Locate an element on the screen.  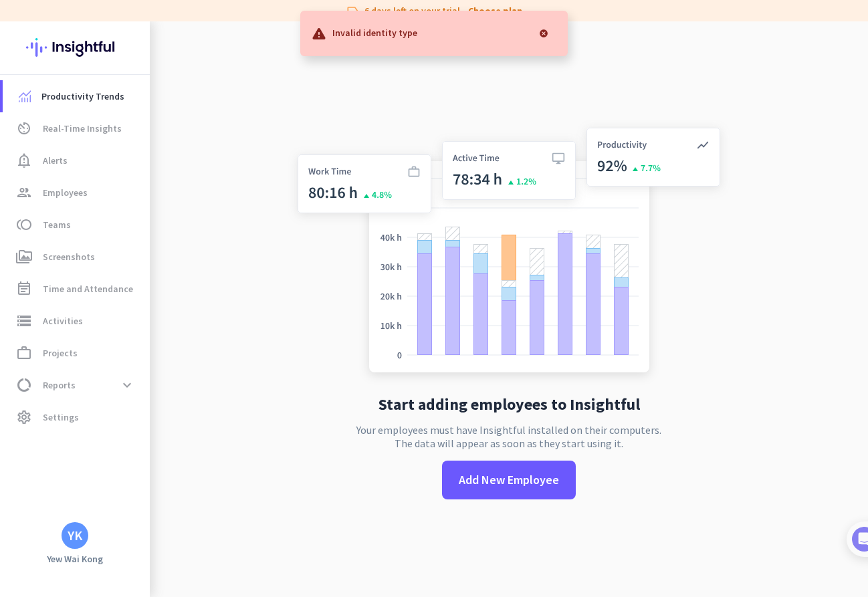
a: av_timerReal-Time Insights is located at coordinates (76, 128).